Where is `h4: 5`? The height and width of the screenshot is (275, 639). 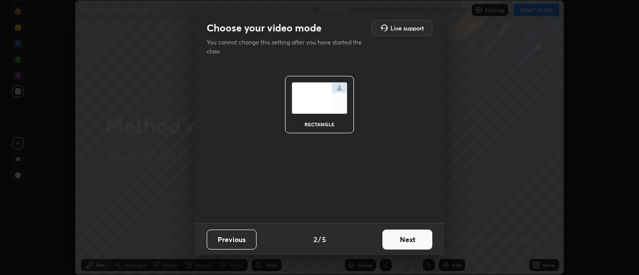
h4: 5 is located at coordinates (324, 239).